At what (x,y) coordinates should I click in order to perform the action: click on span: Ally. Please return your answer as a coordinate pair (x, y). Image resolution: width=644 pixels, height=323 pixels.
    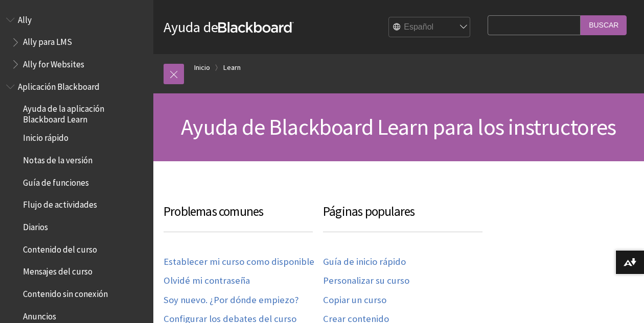
    Looking at the image, I should click on (25, 18).